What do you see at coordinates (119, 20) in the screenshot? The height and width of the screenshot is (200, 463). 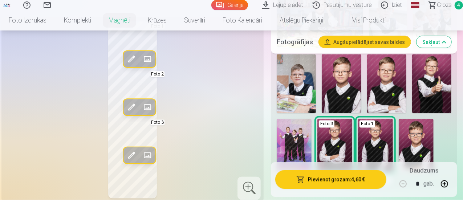 I see `a: Magnēti` at bounding box center [119, 20].